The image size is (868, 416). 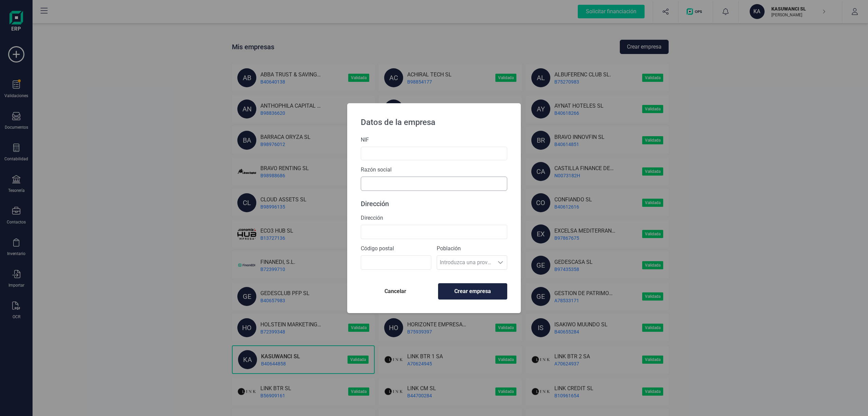 What do you see at coordinates (472, 248) in the screenshot?
I see `label: Población` at bounding box center [472, 248].